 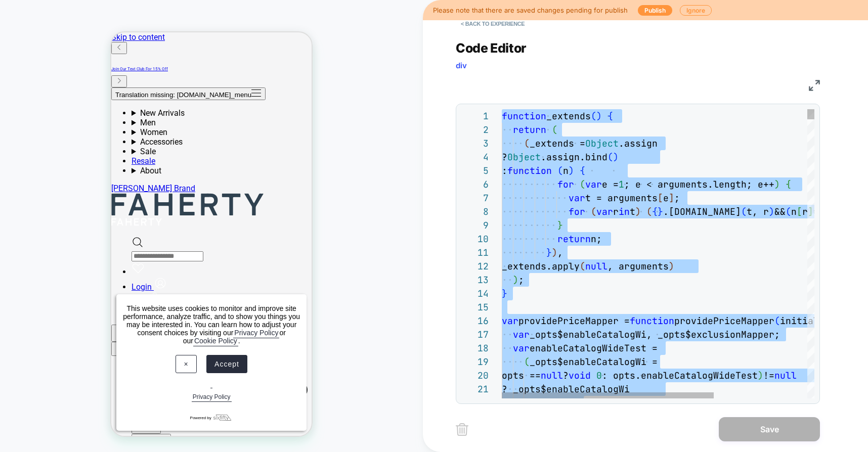 What do you see at coordinates (569, 116) in the screenshot?
I see `span: _extends` at bounding box center [569, 116].